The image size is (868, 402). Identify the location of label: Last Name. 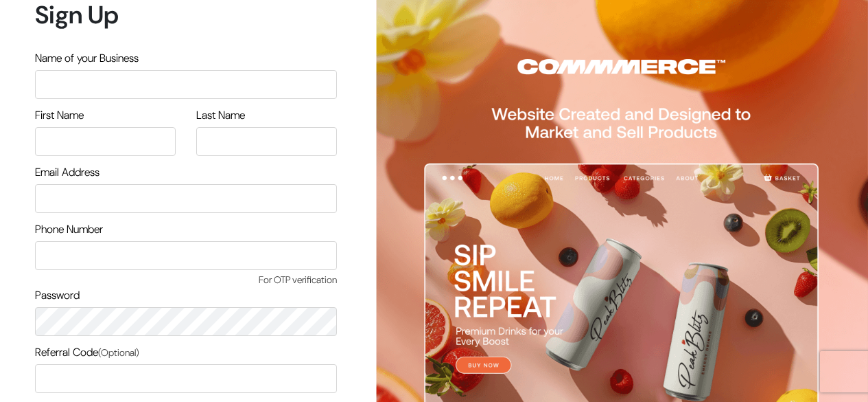
(220, 115).